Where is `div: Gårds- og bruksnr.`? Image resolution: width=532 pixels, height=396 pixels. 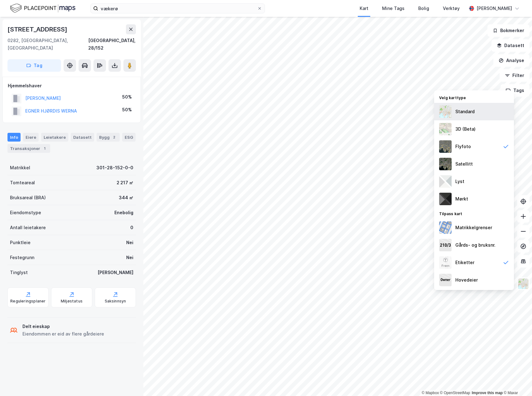 div: Gårds- og bruksnr. is located at coordinates (476, 245).